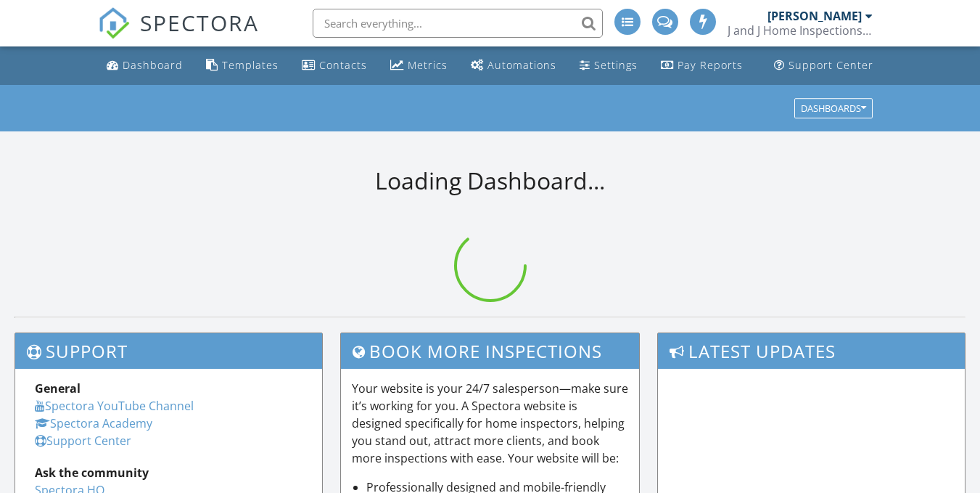  What do you see at coordinates (335, 66) in the screenshot?
I see `a: Contacts` at bounding box center [335, 66].